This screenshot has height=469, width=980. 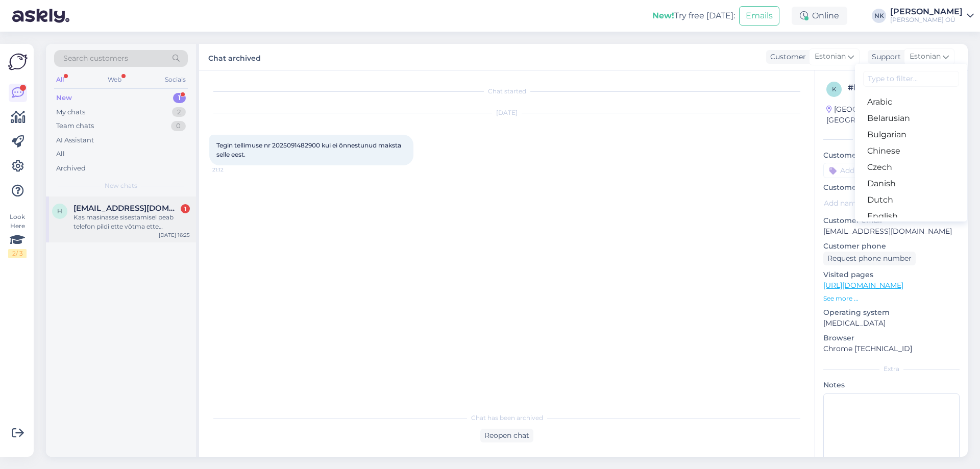 What do you see at coordinates (95, 59) in the screenshot?
I see `span: Search customers` at bounding box center [95, 59].